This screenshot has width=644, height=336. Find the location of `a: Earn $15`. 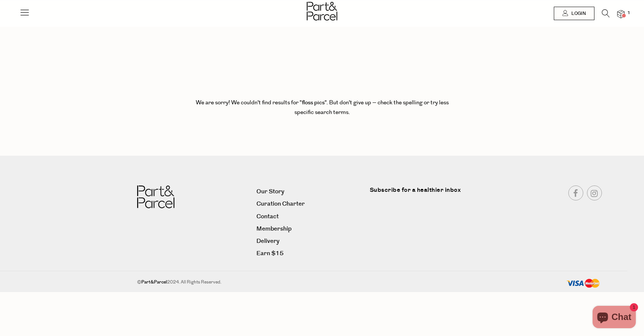

a: Earn $15 is located at coordinates (310, 254).